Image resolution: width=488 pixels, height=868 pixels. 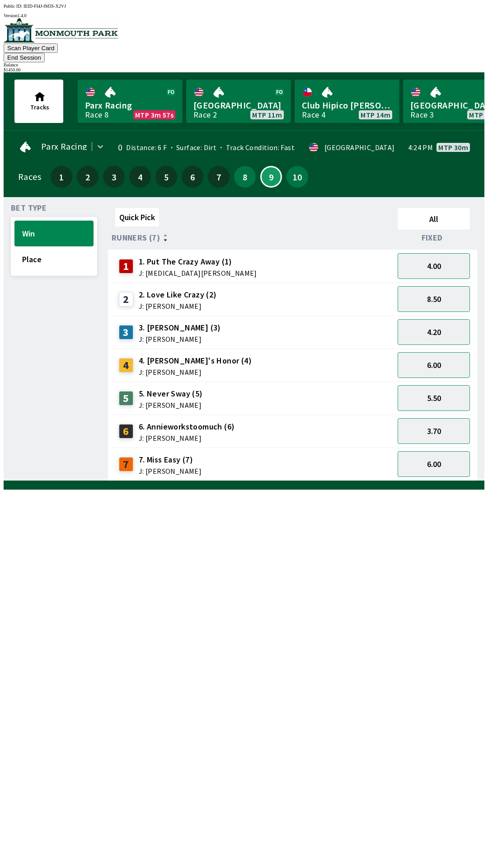 I want to click on span: 4.00, so click(x=434, y=266).